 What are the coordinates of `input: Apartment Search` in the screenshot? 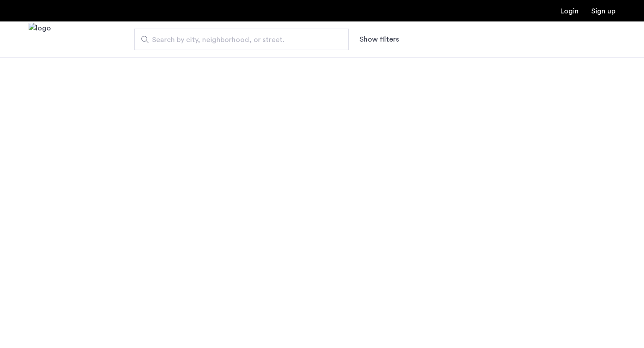 It's located at (242, 39).